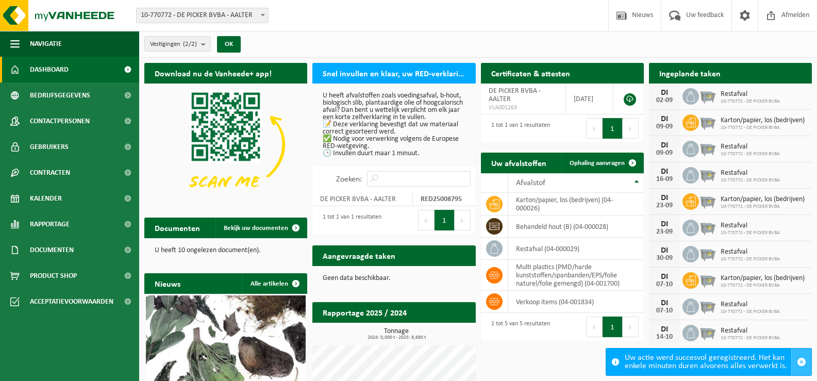 The image size is (817, 381). Describe the element at coordinates (226, 251) in the screenshot. I see `p: U heeft 10 ongelezen document(en).` at that location.